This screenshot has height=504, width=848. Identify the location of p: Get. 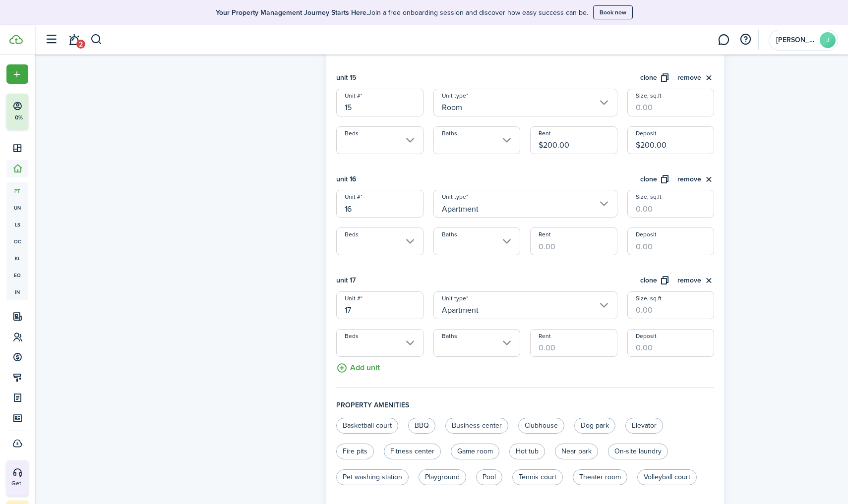
(42, 483).